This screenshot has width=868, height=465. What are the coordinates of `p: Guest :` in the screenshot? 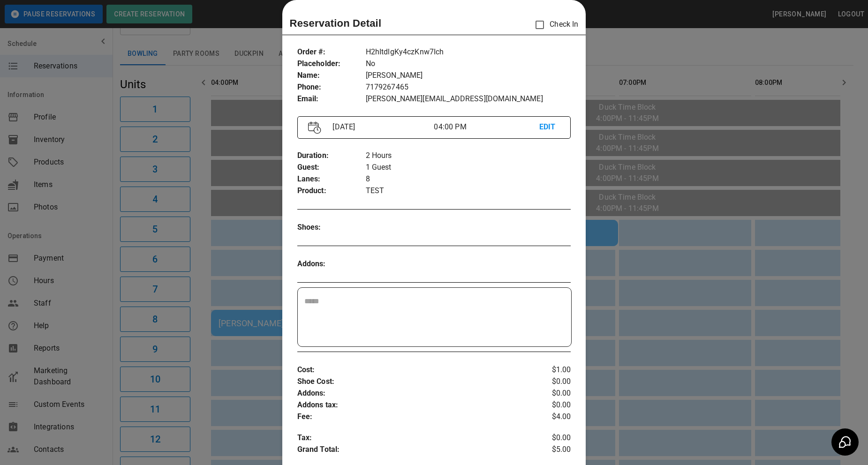 It's located at (331, 167).